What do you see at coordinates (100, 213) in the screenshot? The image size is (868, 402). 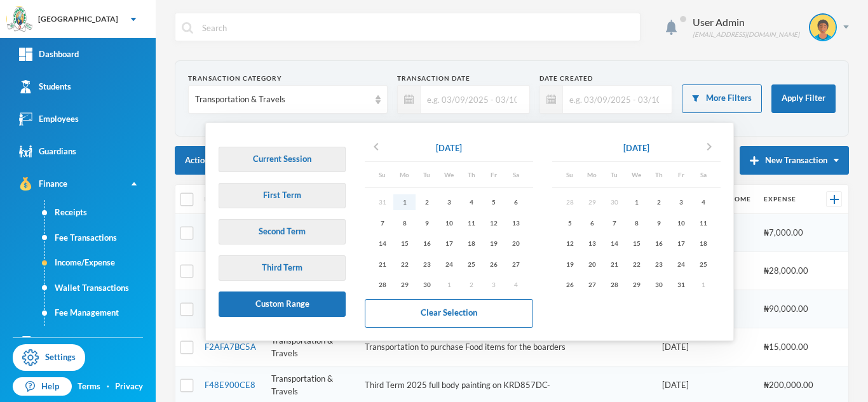 I see `a: Receipts` at bounding box center [100, 213].